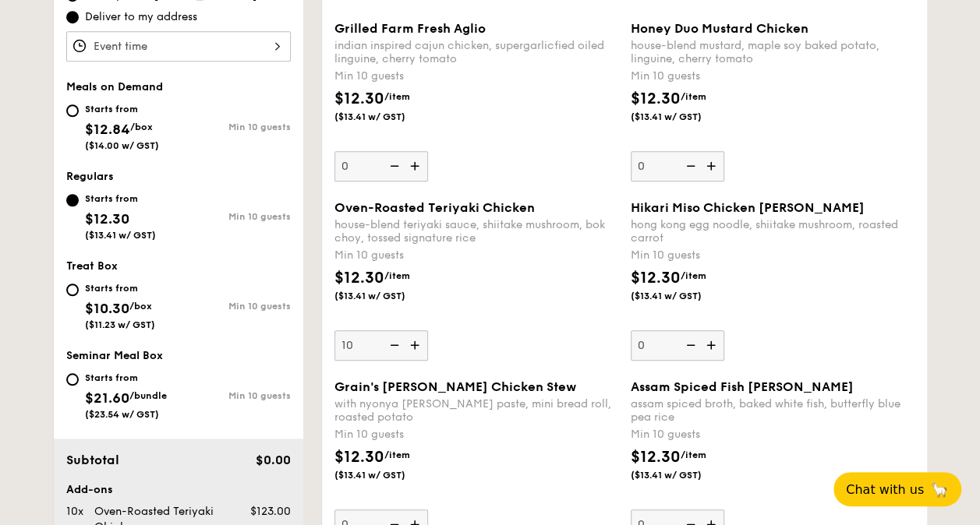  What do you see at coordinates (107, 129) in the screenshot?
I see `span: $12.84` at bounding box center [107, 129].